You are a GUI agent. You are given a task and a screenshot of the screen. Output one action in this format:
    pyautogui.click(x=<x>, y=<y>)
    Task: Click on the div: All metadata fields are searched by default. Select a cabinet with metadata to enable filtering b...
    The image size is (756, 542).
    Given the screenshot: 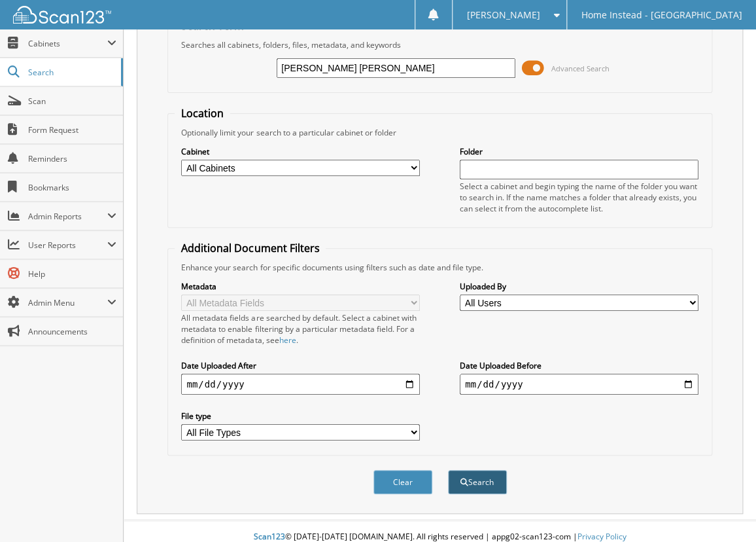 What is the action you would take?
    pyautogui.click(x=300, y=328)
    